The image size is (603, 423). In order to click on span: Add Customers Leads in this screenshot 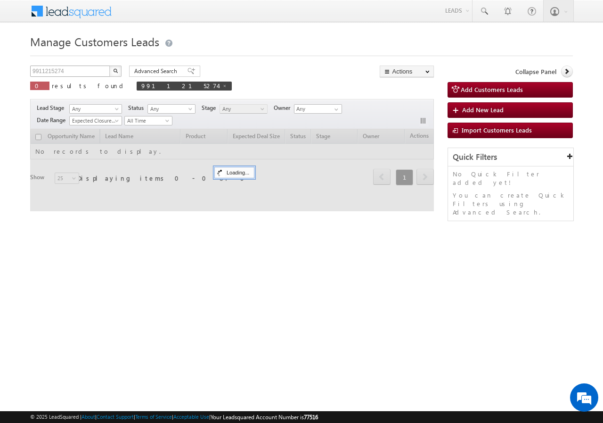, I will do `click(492, 89)`.